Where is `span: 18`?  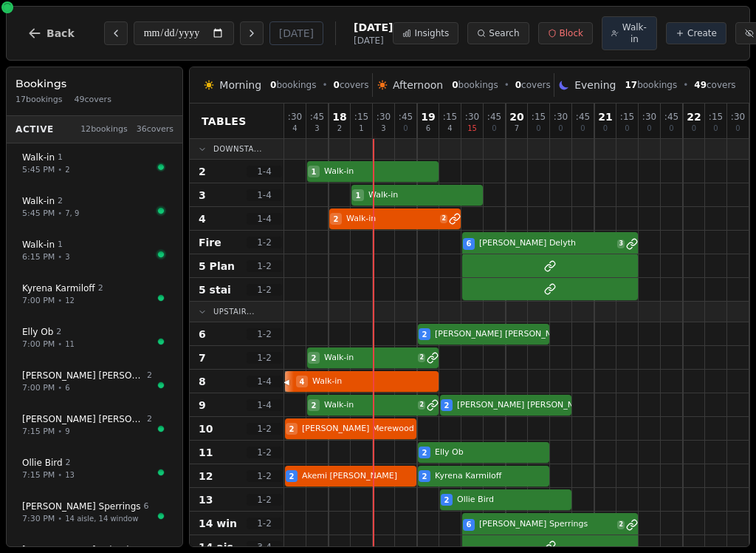 span: 18 is located at coordinates (339, 117).